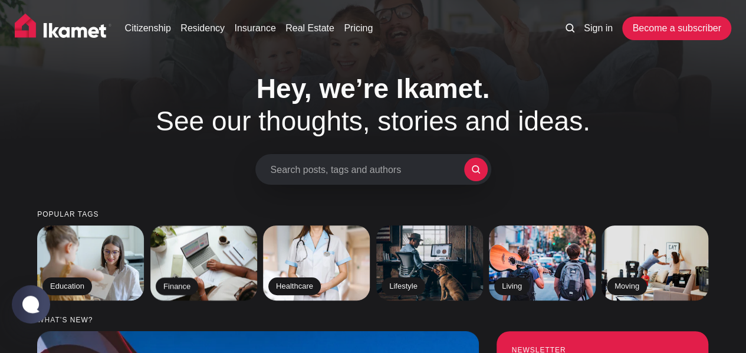 The image size is (746, 353). I want to click on span: Search posts, tags and authors, so click(368, 169).